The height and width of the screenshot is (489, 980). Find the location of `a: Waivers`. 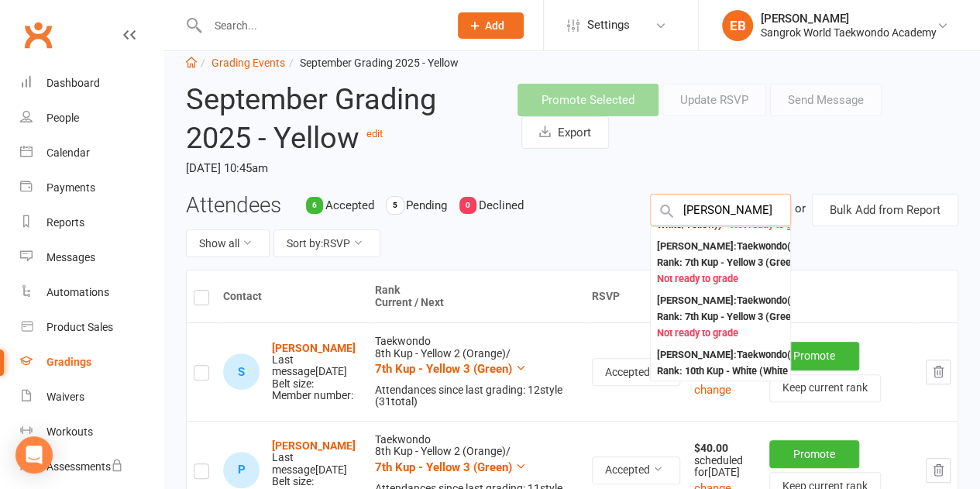

a: Waivers is located at coordinates (92, 396).